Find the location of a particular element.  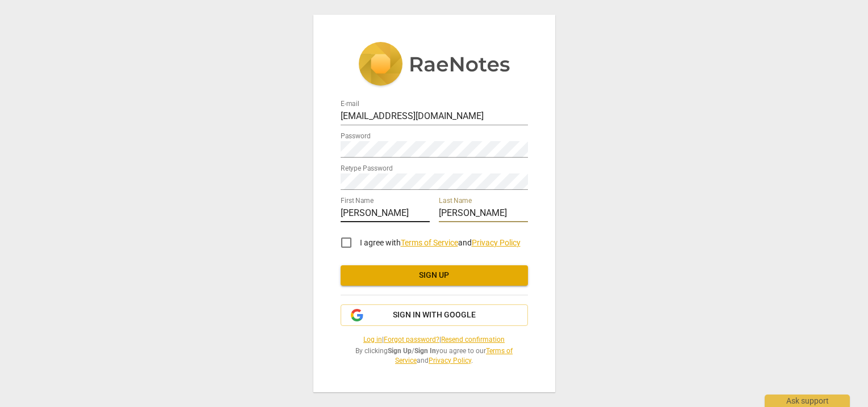

a: Resend confirmation is located at coordinates (473, 340).